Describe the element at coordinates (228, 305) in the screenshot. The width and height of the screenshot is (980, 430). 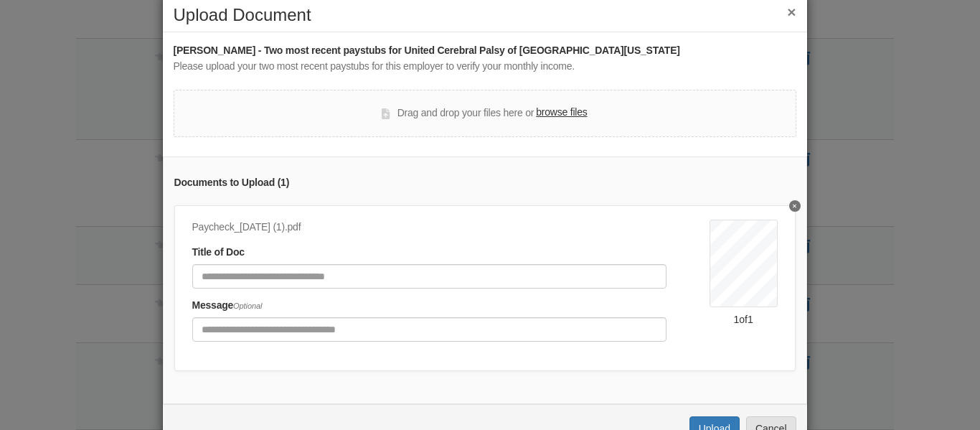
I see `label: Message` at that location.